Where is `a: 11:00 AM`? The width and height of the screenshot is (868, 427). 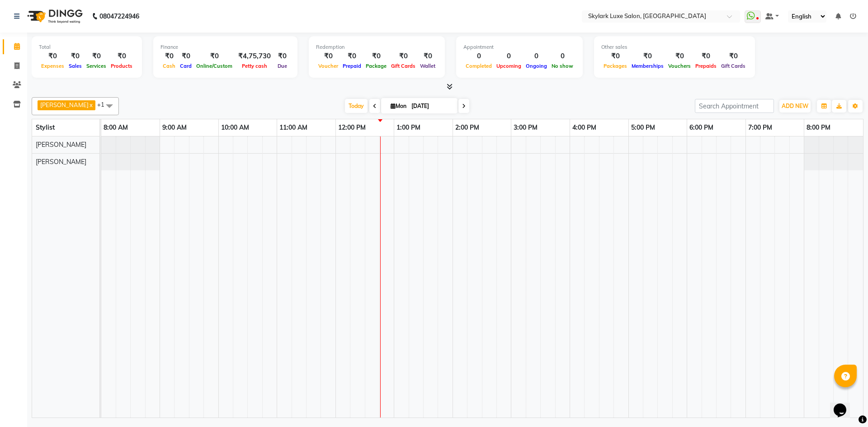
a: 11:00 AM is located at coordinates (293, 127).